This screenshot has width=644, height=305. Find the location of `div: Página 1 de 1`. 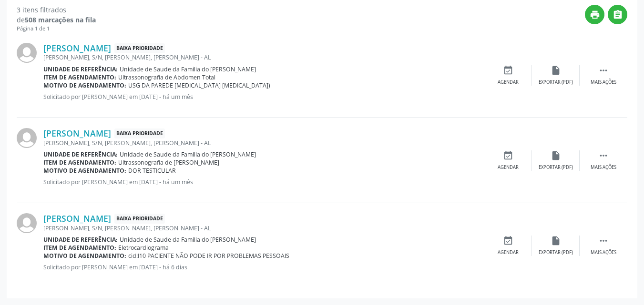

div: Página 1 de 1 is located at coordinates (56, 28).